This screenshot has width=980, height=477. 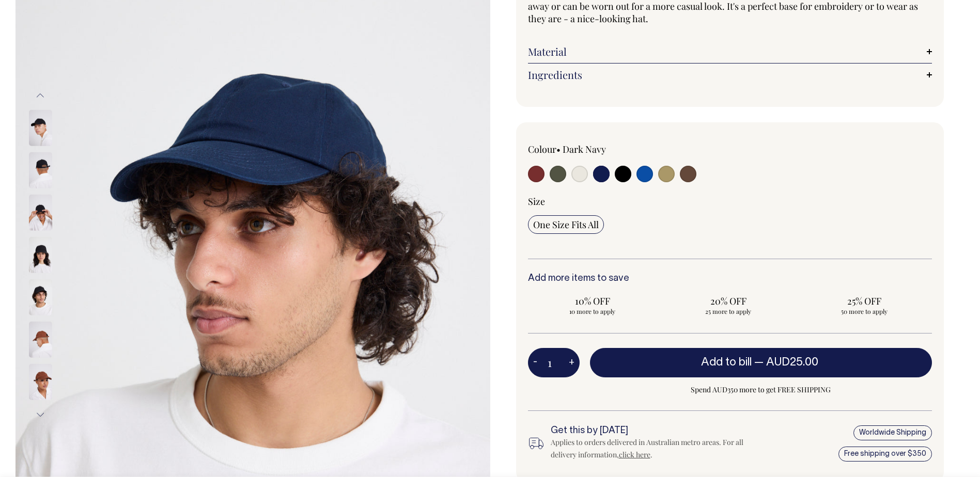 What do you see at coordinates (729, 279) in the screenshot?
I see `h6: Add more items to save` at bounding box center [729, 279].